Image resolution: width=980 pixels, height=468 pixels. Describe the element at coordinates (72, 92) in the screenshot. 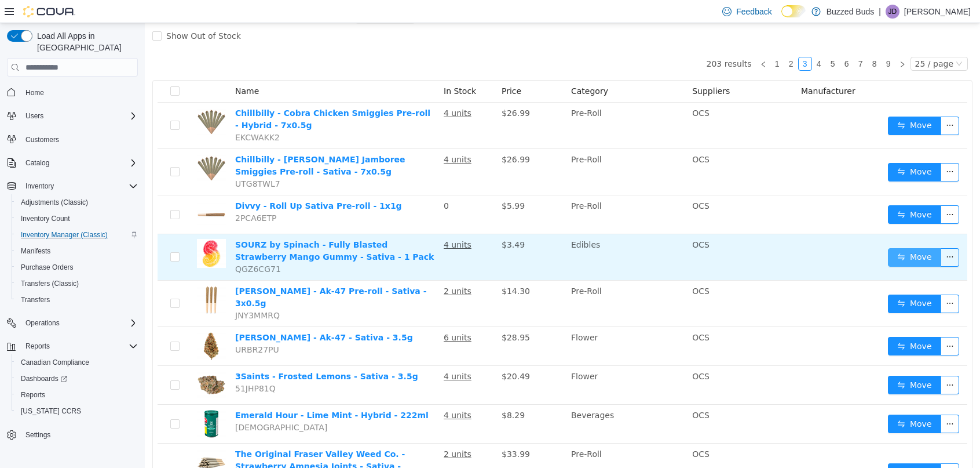

I see `button: Home` at that location.